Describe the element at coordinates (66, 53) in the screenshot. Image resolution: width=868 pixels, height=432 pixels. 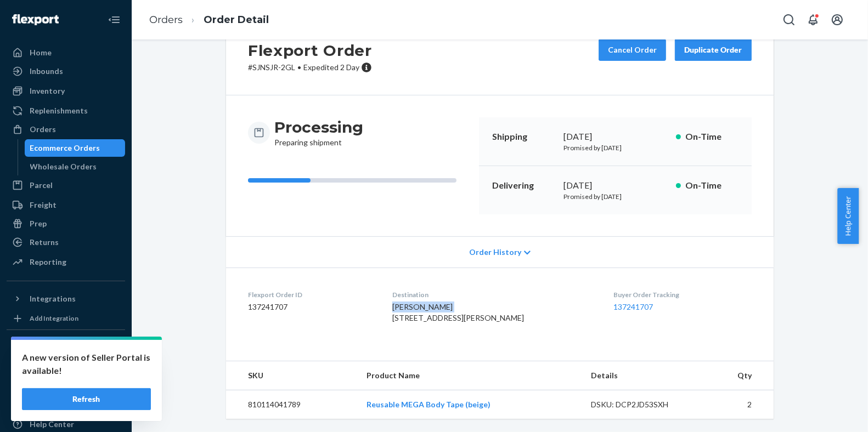
I see `a: Home` at that location.